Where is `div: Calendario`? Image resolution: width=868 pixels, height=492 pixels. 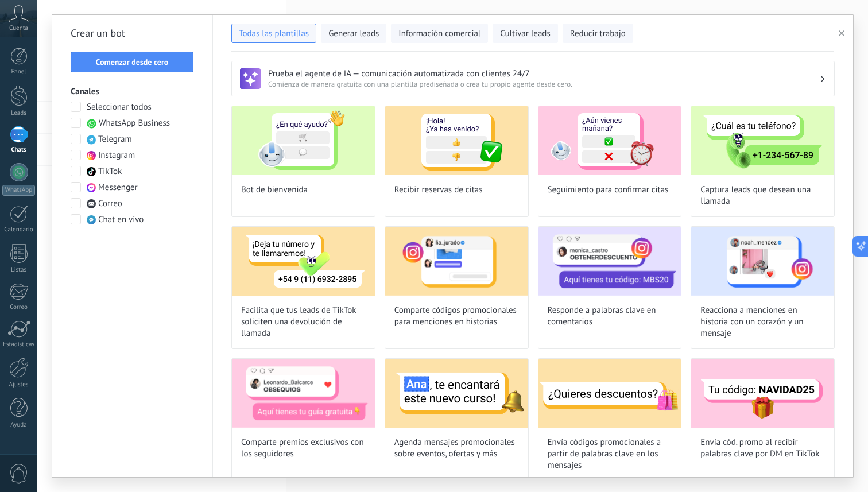
div: Calendario is located at coordinates (19, 230).